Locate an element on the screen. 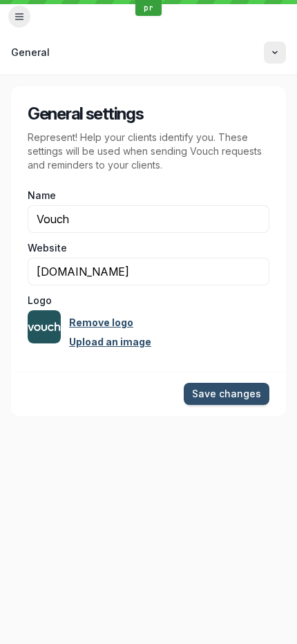 This screenshot has width=297, height=644. p: Represent! Help your clients identify you. These settings will be used when sending Vouch request... is located at coordinates (148, 151).